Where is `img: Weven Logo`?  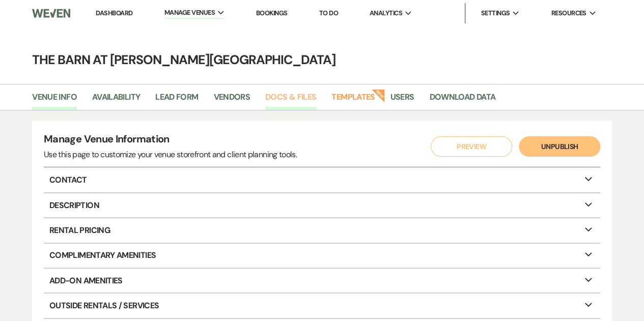 img: Weven Logo is located at coordinates (51, 13).